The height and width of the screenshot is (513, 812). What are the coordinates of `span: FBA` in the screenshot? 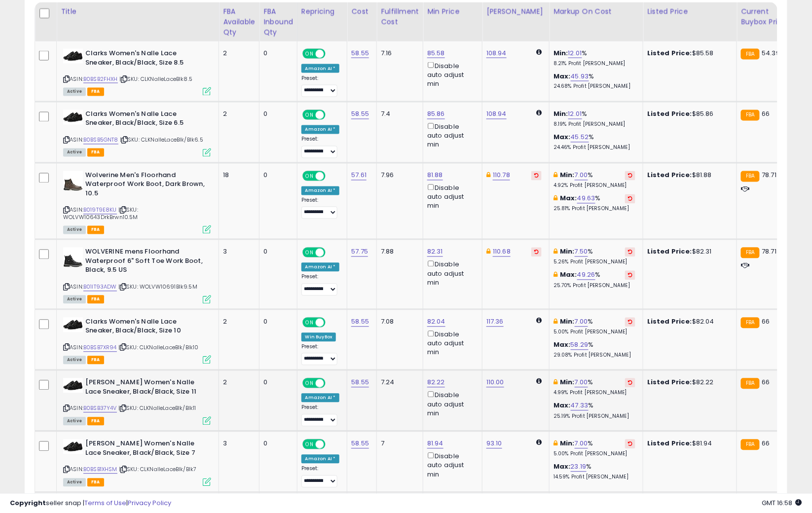 It's located at (96, 483).